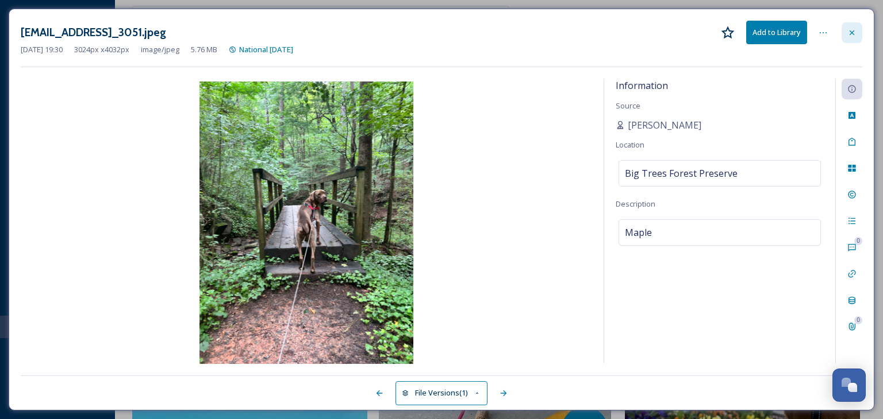 The width and height of the screenshot is (883, 419). I want to click on span: 3024 px x 4032 px, so click(102, 49).